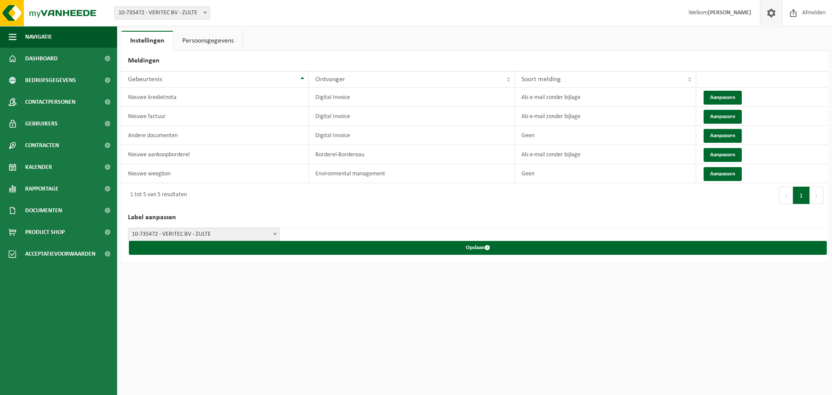 The image size is (832, 395). What do you see at coordinates (156, 195) in the screenshot?
I see `div: 1 tot 5 van 5 resultaten` at bounding box center [156, 195].